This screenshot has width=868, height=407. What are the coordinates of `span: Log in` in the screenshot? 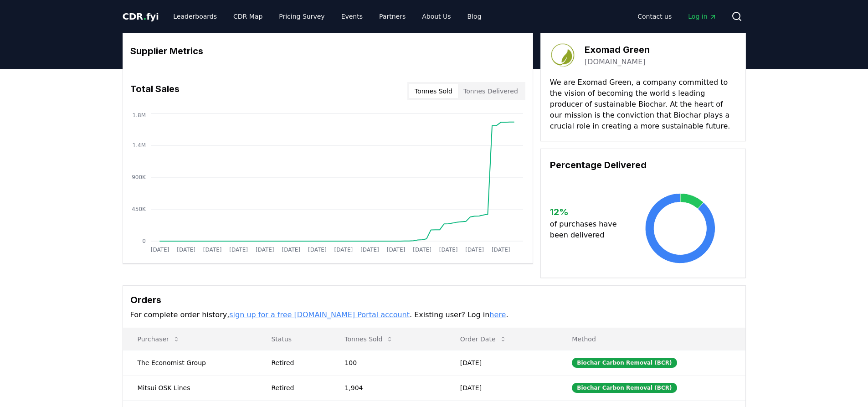 It's located at (703, 16).